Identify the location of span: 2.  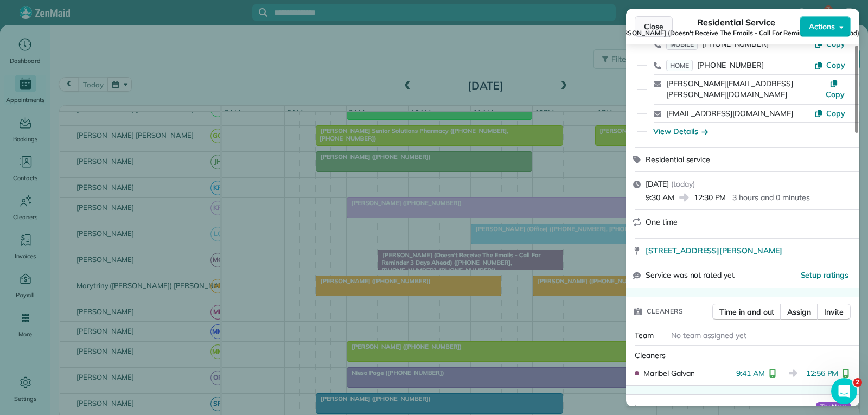
(858, 382).